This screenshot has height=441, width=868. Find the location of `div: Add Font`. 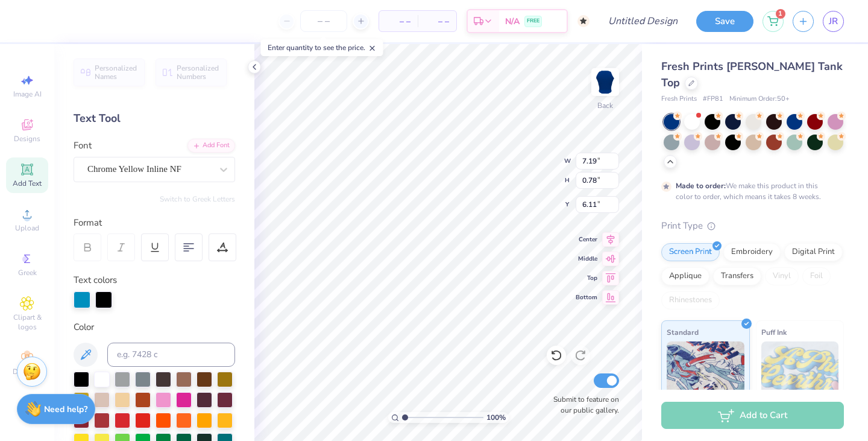

div: Add Font is located at coordinates (211, 145).